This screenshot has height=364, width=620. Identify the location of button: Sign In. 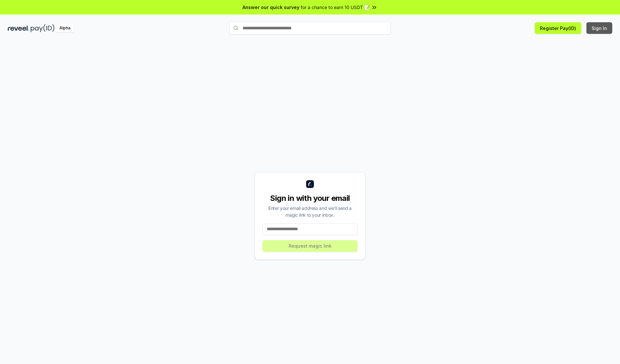
(599, 28).